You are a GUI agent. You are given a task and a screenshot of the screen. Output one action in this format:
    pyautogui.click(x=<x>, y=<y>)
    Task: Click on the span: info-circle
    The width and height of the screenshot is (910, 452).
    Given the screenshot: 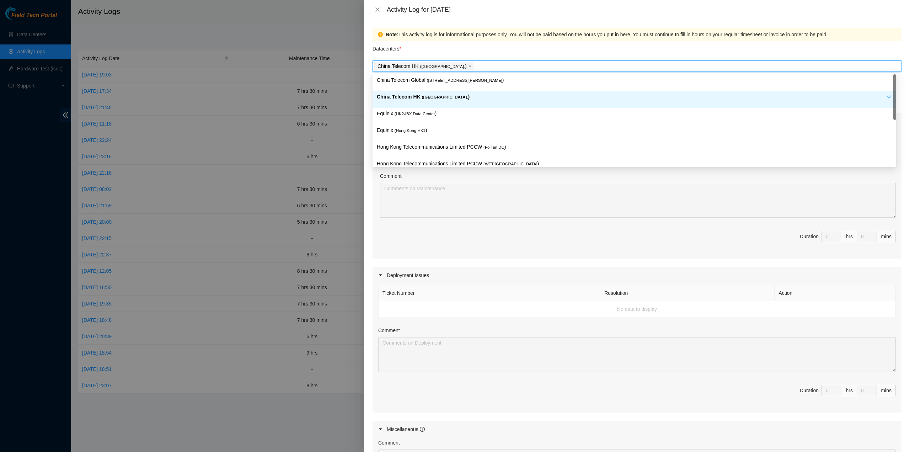 What is the action you would take?
    pyautogui.click(x=422, y=429)
    